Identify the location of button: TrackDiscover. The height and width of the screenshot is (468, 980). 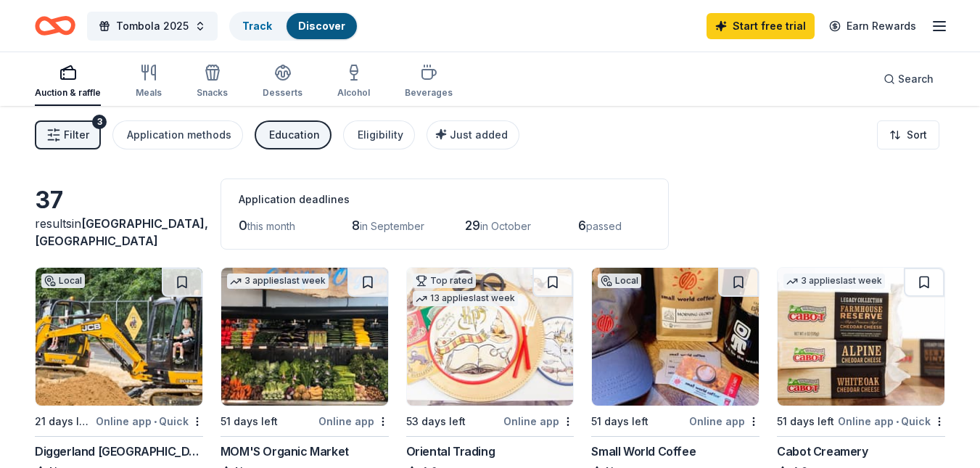
(294, 26).